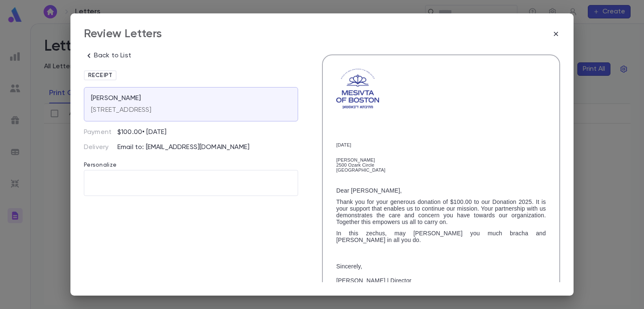 The image size is (644, 309). What do you see at coordinates (100, 132) in the screenshot?
I see `p: Payment` at bounding box center [100, 132].